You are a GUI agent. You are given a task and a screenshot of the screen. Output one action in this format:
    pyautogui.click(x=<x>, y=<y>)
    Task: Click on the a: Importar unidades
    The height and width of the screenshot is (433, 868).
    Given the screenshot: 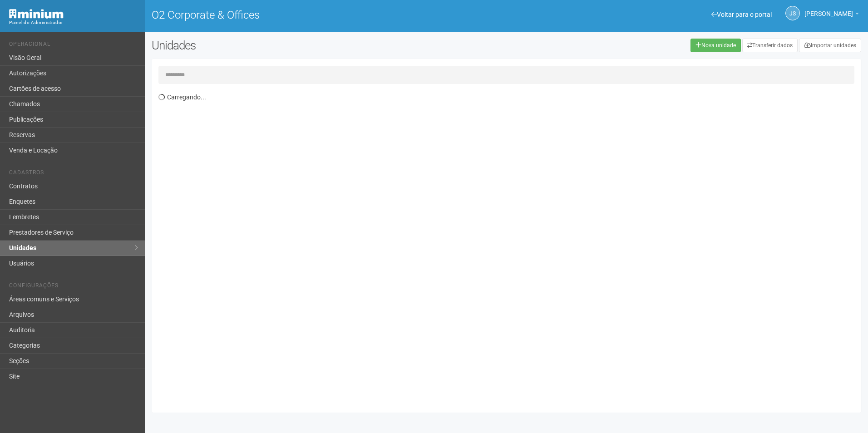 What is the action you would take?
    pyautogui.click(x=830, y=45)
    